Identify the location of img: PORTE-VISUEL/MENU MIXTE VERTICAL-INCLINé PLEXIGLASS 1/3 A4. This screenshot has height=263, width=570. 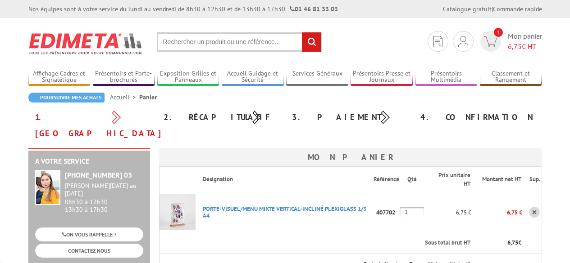
(177, 212).